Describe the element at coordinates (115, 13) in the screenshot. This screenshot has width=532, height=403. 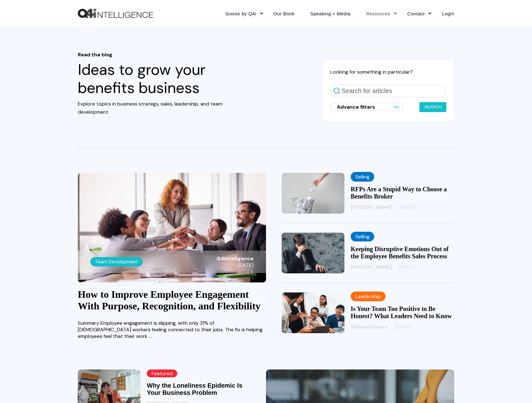
I see `a: Back to Home` at that location.